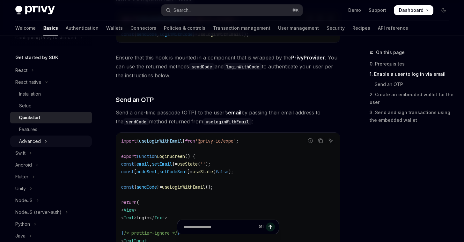 The image size is (464, 242). Describe the element at coordinates (228, 117) in the screenshot. I see `span: Send a one-time passcode (OTP) to the user’s by passing their email address to the method returne...` at that location.